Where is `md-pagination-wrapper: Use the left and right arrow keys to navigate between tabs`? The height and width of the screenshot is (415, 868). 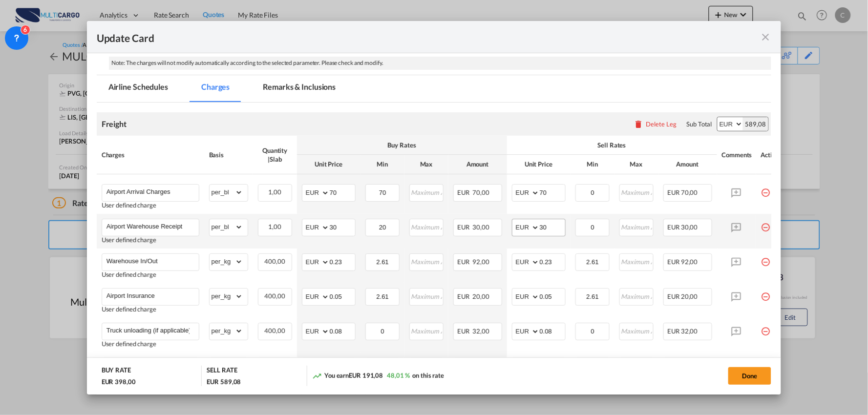 md-pagination-wrapper: Use the left and right arrow keys to navigate between tabs is located at coordinates (227, 89).